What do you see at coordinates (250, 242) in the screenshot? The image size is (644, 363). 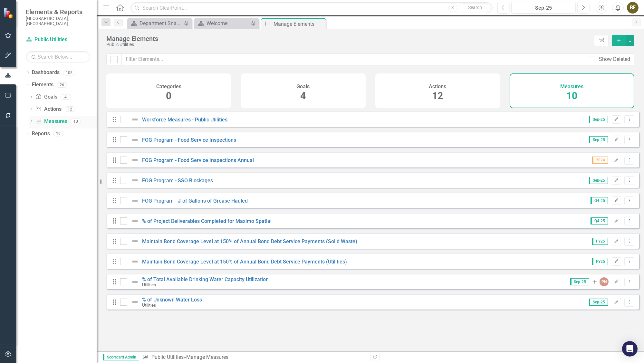 I see `a: Maintain Bond Coverage Level at 150% of Annual Bond Debt Service Payments (Solid Waste)` at bounding box center [250, 242].